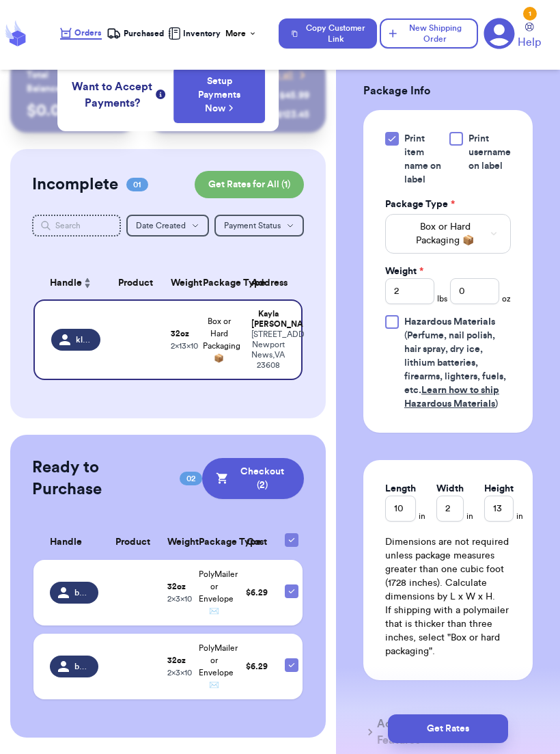  I want to click on span: Purchased, so click(143, 34).